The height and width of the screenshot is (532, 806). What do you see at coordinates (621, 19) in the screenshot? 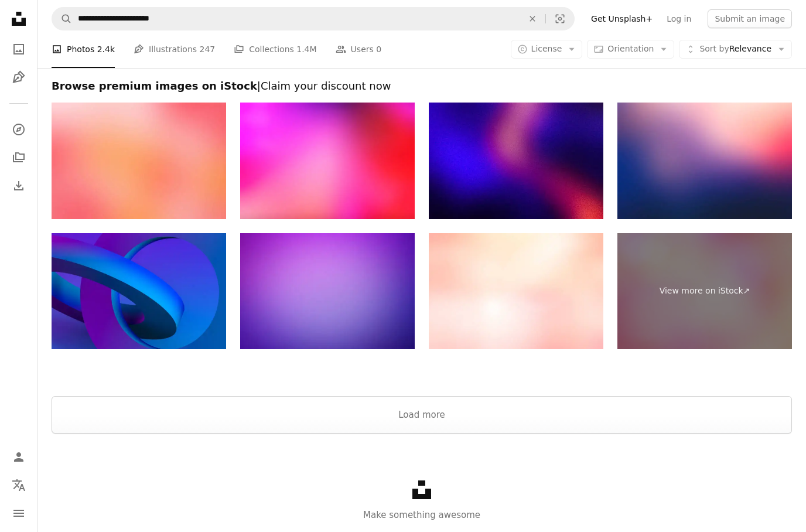
I see `a: Get Unsplash+` at bounding box center [621, 19].